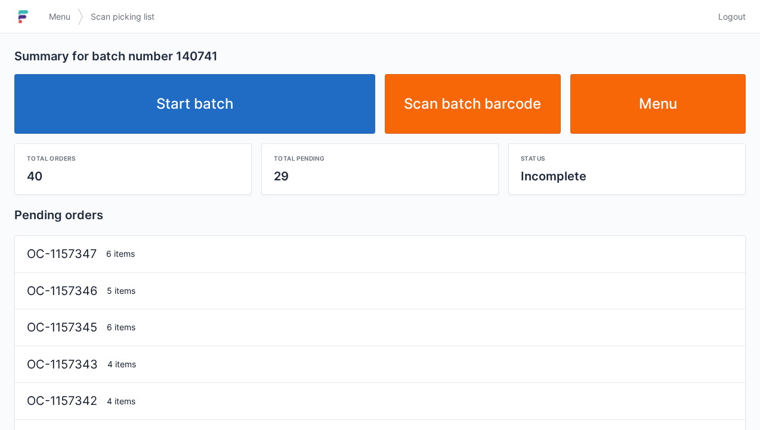 This screenshot has width=760, height=430. What do you see at coordinates (133, 158) in the screenshot?
I see `div: Total orders` at bounding box center [133, 158].